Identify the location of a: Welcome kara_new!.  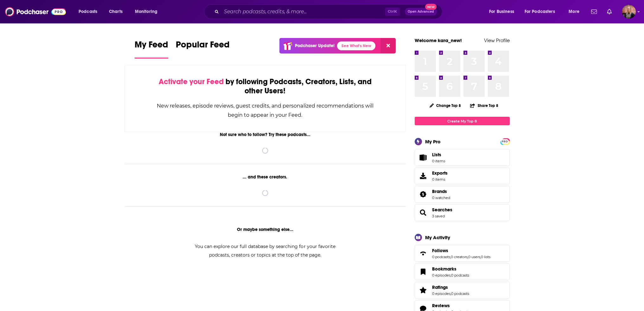
(438, 40).